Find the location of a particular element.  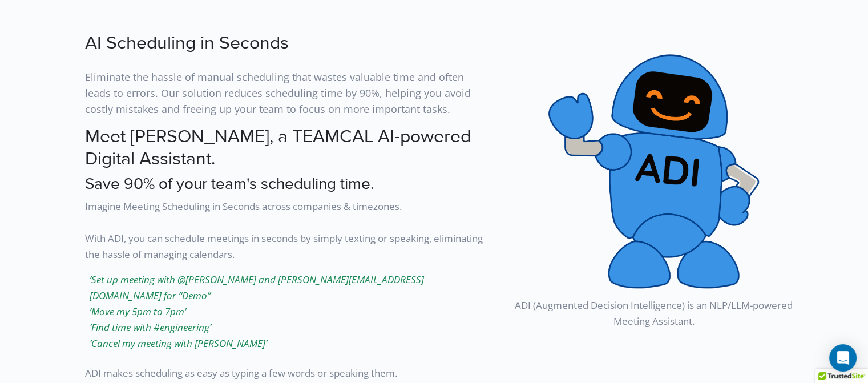

p: Imagine Meeting Scheduling in Seconds across companies & timezones. With ADI, you can schedule me... is located at coordinates (288, 230).